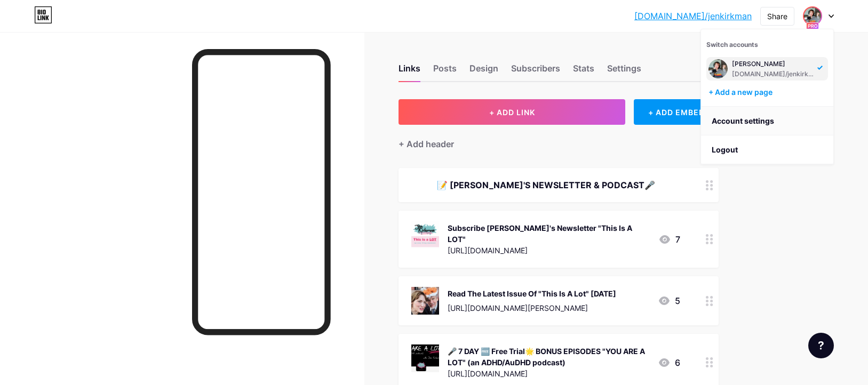 This screenshot has height=385, width=868. I want to click on button: + ADD LINK, so click(511, 112).